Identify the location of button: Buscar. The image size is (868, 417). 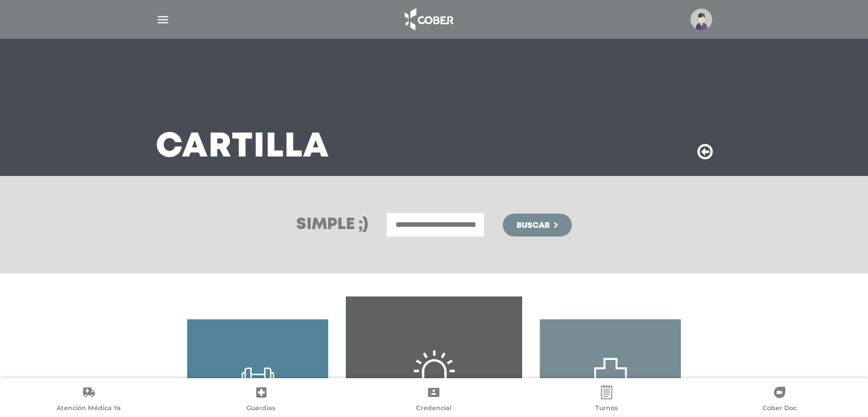
(537, 225).